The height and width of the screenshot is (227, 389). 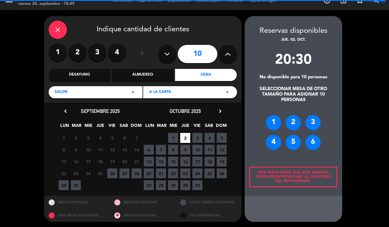 I want to click on label: 4, so click(x=117, y=53).